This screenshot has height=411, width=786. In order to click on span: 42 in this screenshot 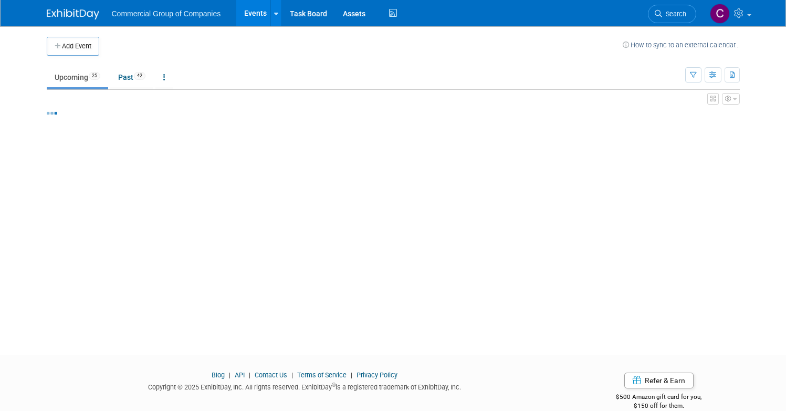, I will do `click(140, 76)`.